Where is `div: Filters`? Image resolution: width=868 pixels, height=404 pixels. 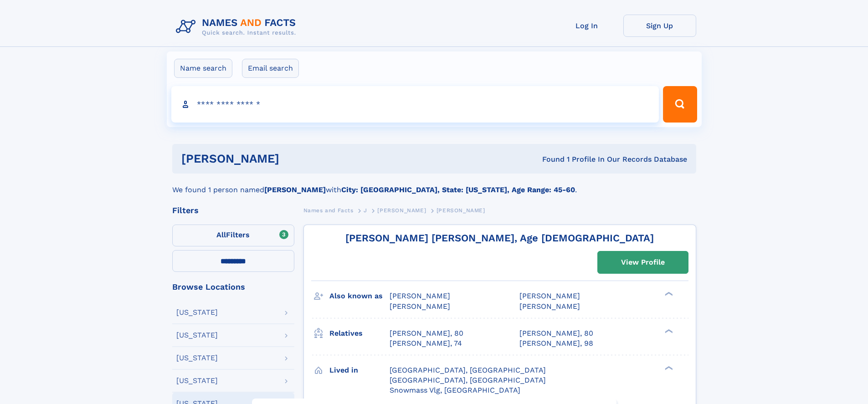 div: Filters is located at coordinates (233, 211).